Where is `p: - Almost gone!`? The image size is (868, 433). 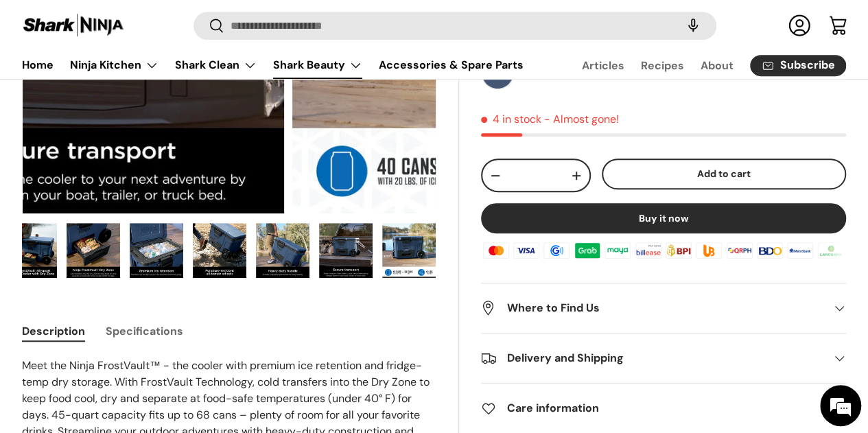
p: - Almost gone! is located at coordinates (581, 119).